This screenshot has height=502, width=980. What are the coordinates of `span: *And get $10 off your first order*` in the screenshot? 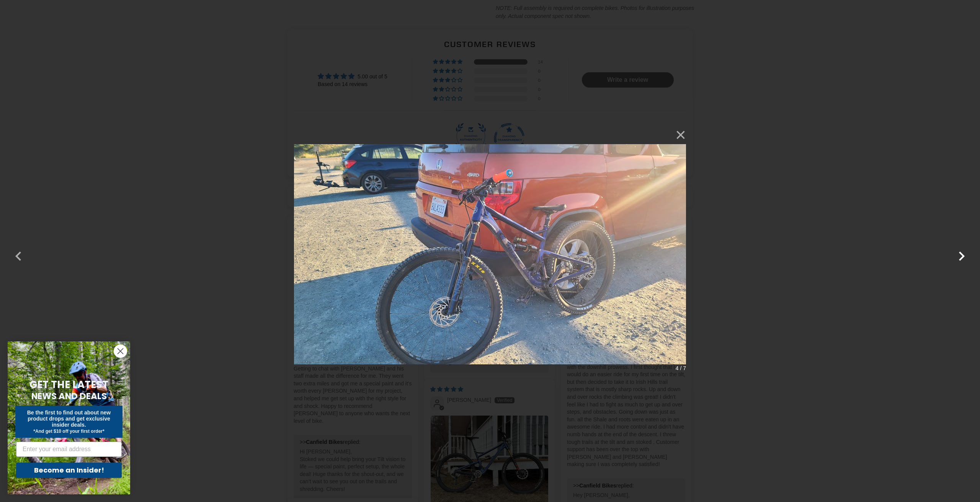 It's located at (68, 431).